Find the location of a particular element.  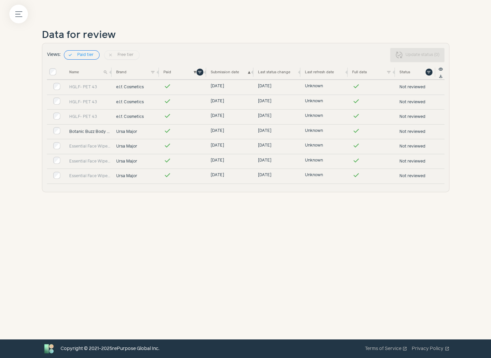

div: Views: is located at coordinates (94, 55).